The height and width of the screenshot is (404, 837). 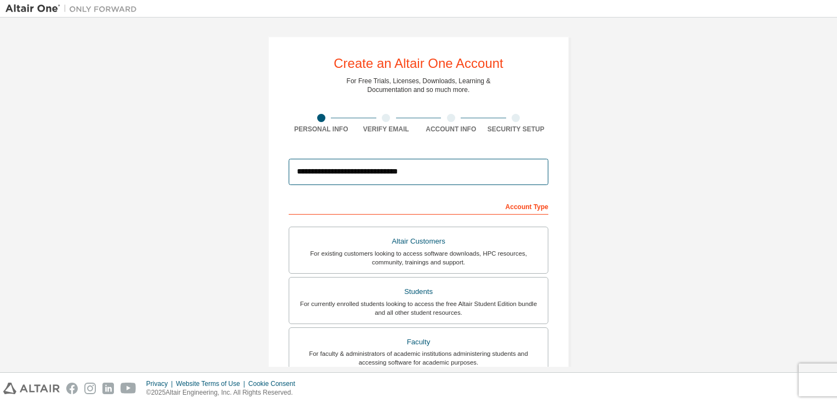 I want to click on img: linkedin.svg, so click(x=108, y=389).